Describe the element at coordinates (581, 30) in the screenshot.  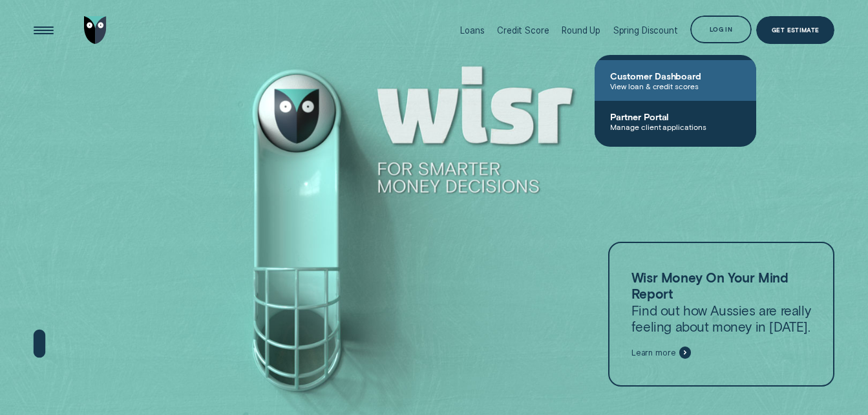
I see `div: Round Up` at that location.